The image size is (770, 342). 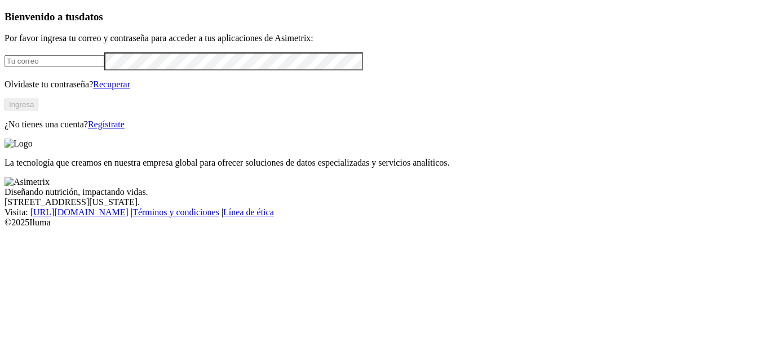 What do you see at coordinates (27, 182) in the screenshot?
I see `img: Asimetrix` at bounding box center [27, 182].